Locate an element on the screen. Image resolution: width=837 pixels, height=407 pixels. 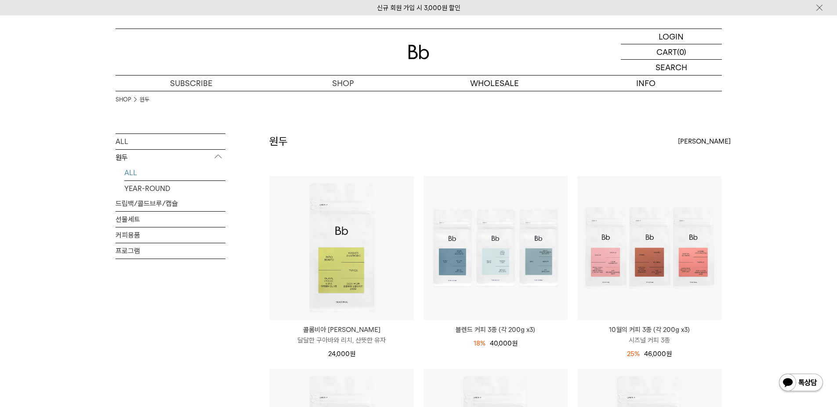
span: 46,000 is located at coordinates (658, 354).